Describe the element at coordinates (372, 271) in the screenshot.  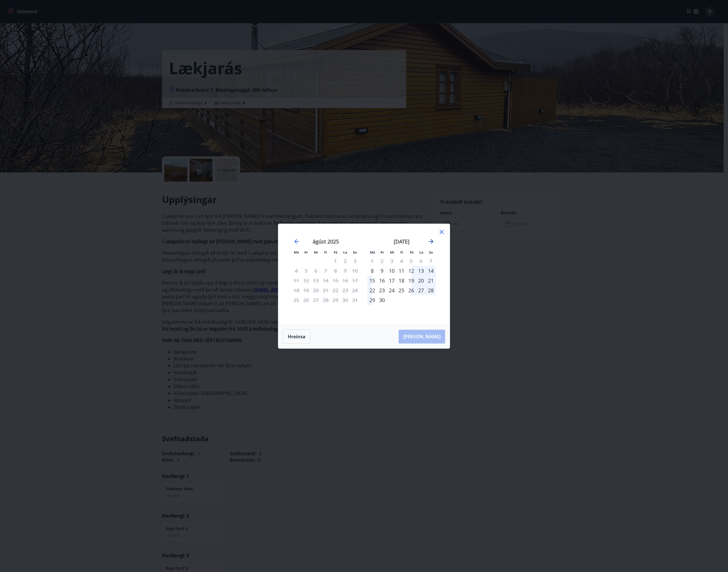
I see `td: mánudagur, 8. september 2025` at that location.